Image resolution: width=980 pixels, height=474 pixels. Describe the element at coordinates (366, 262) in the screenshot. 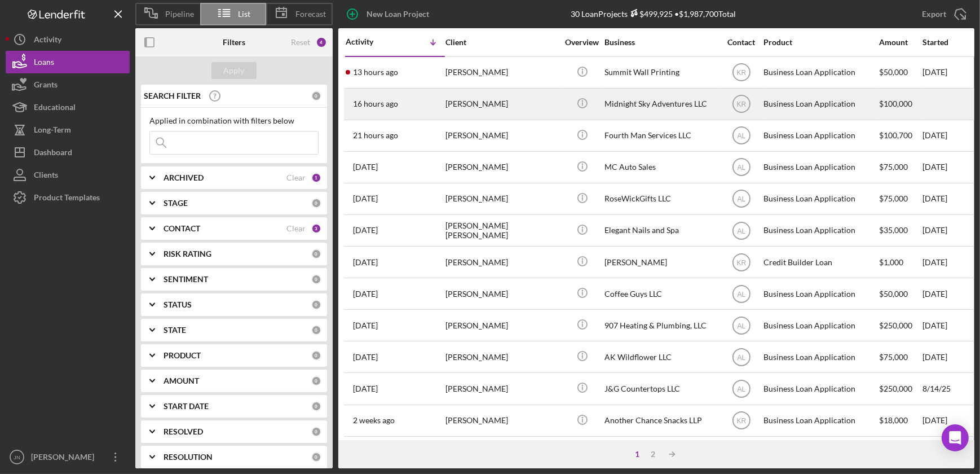

I see `time: 2025-09-25 17:17` at that location.